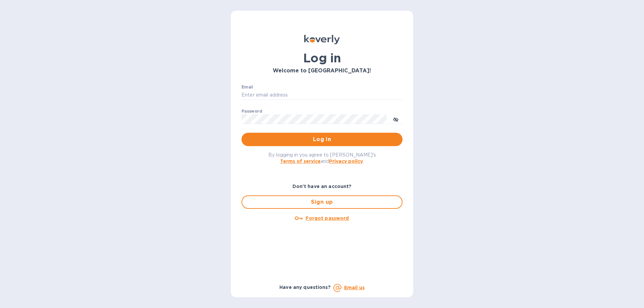 This screenshot has width=644, height=308. I want to click on b: Don't have an account?, so click(322, 186).